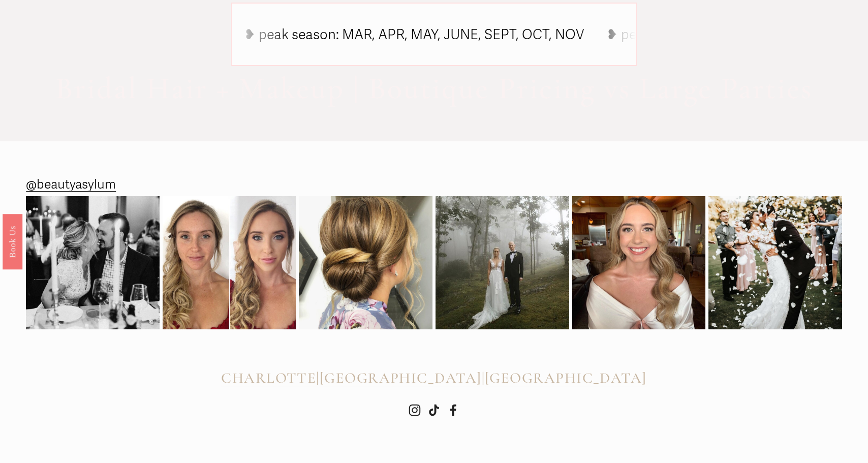 Image resolution: width=868 pixels, height=463 pixels. Describe the element at coordinates (433, 88) in the screenshot. I see `span: Bridal Hair + Makeup | Boutique Pricing vs Large Parties` at that location.